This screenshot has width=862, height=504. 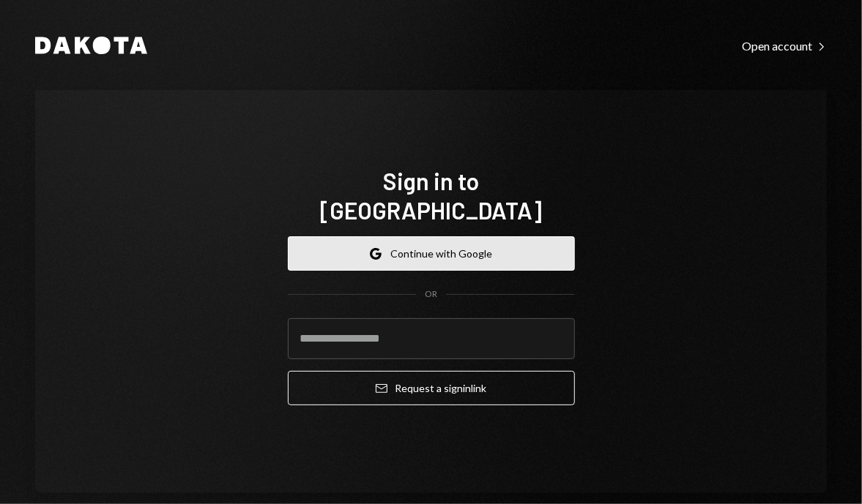 I want to click on div: OR, so click(x=431, y=294).